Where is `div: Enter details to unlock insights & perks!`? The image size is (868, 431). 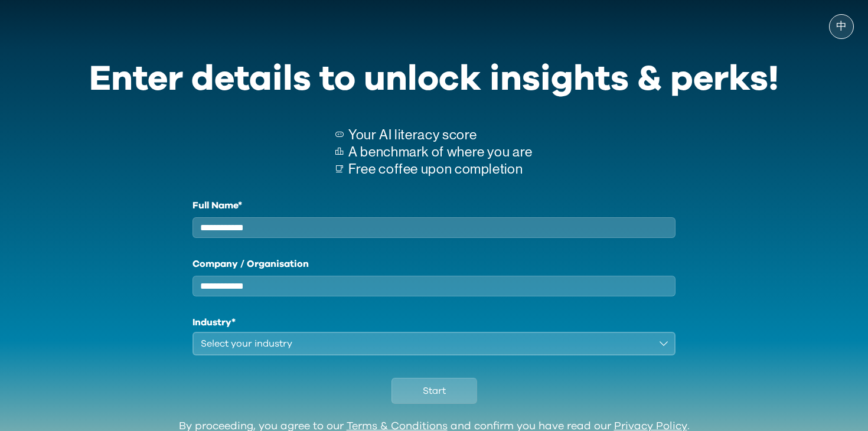
div: Enter details to unlock insights & perks! is located at coordinates (434, 79).